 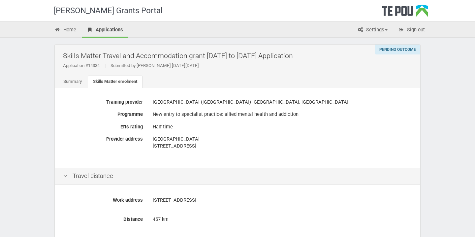 I want to click on label: Training provider, so click(x=103, y=101).